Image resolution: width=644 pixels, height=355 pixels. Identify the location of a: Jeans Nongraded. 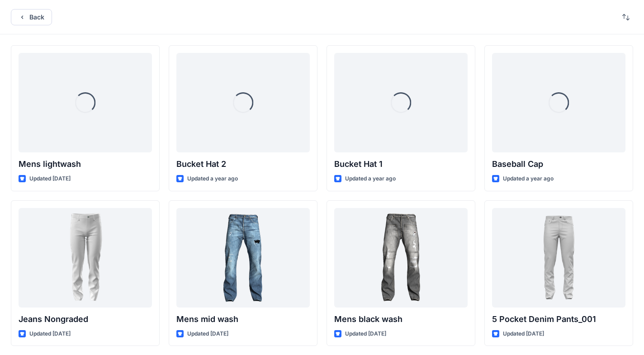
(85, 258).